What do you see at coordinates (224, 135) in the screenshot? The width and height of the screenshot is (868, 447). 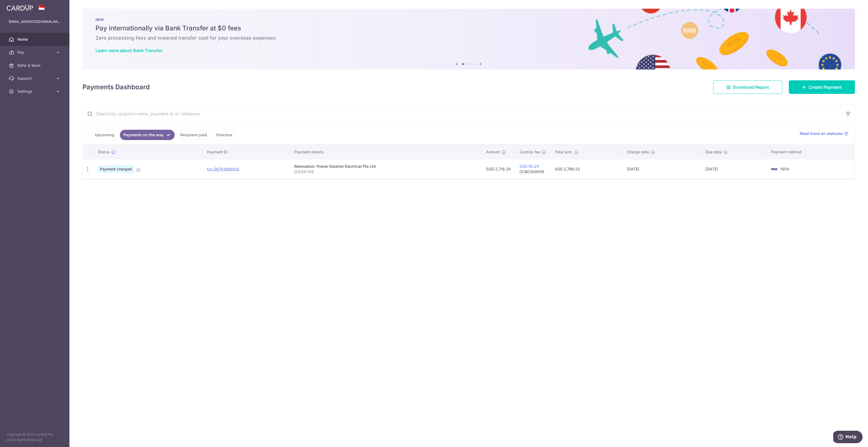 I see `a: Overdue` at bounding box center [224, 135].